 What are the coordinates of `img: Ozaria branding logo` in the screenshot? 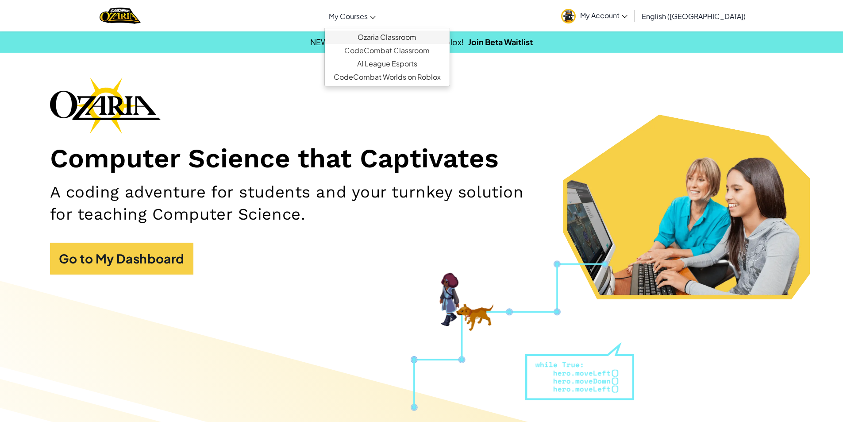 It's located at (105, 105).